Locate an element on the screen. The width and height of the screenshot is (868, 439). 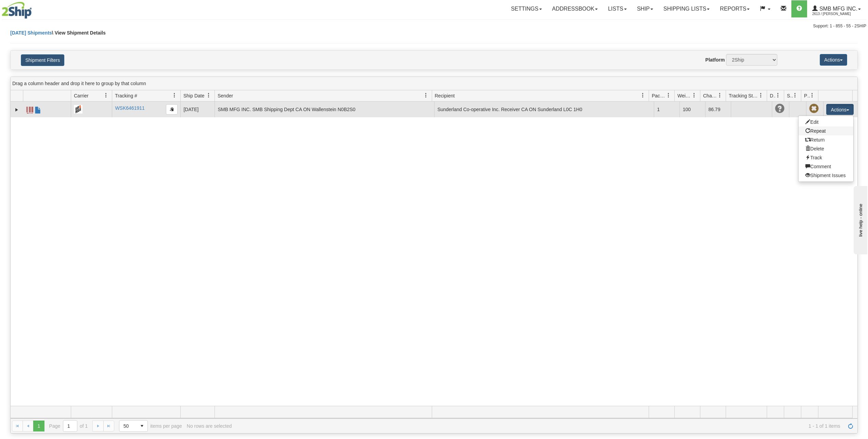
span: Ship Date is located at coordinates (193, 96).